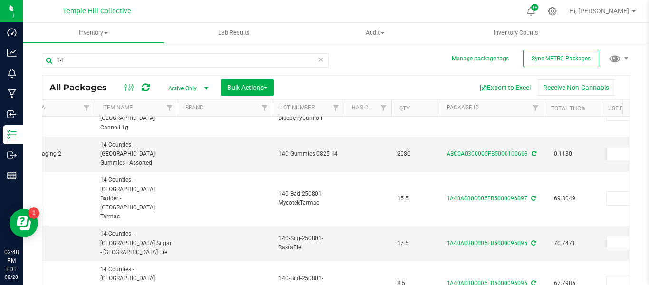 This screenshot has height=285, width=649. I want to click on span: 14C-Bad-250801-MycotekTarmac, so click(309, 198).